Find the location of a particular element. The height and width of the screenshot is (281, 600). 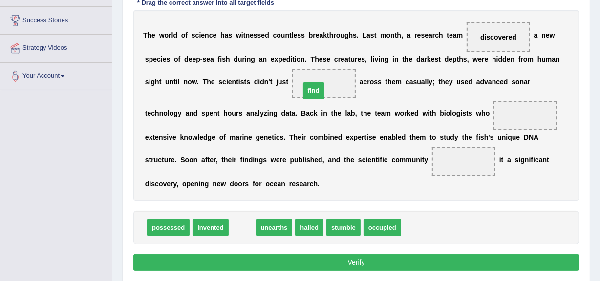

b: j is located at coordinates (277, 82).